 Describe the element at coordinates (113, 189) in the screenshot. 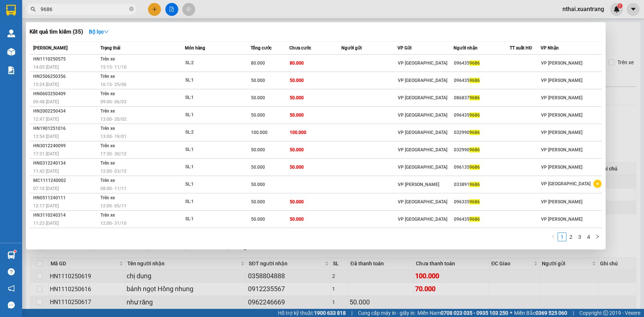

I see `span: 08:00 - 11/11` at that location.